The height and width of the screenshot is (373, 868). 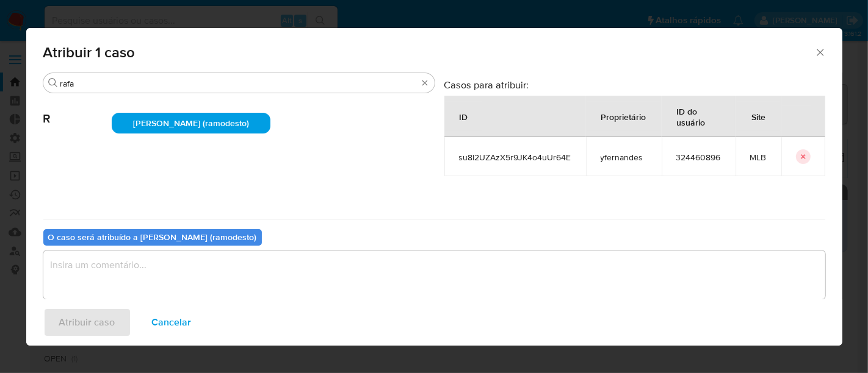 I want to click on button: Cancelar, so click(x=172, y=322).